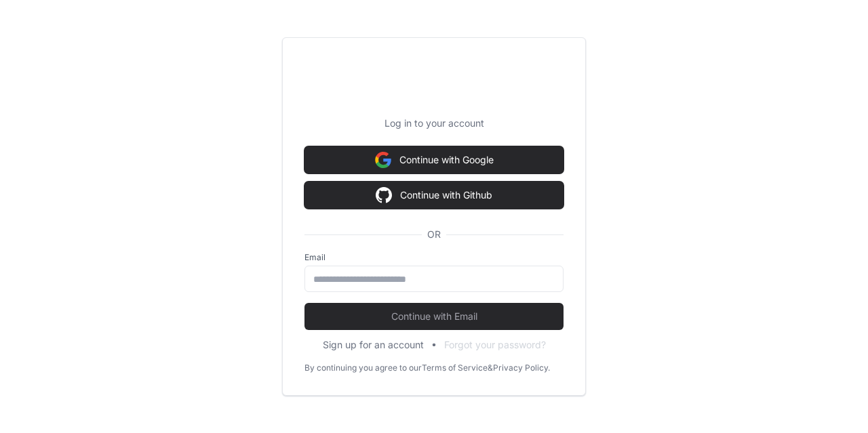 Image resolution: width=868 pixels, height=433 pixels. I want to click on p: Log in to your account, so click(434, 123).